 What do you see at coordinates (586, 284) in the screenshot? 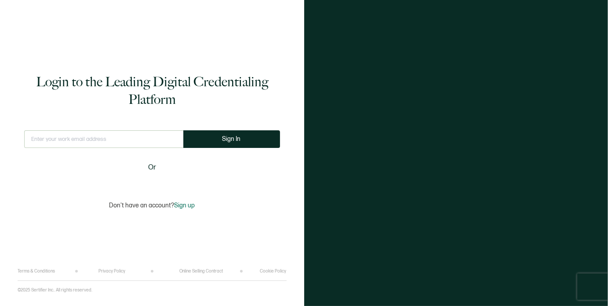
I see `div: Chat Widget` at bounding box center [586, 284].